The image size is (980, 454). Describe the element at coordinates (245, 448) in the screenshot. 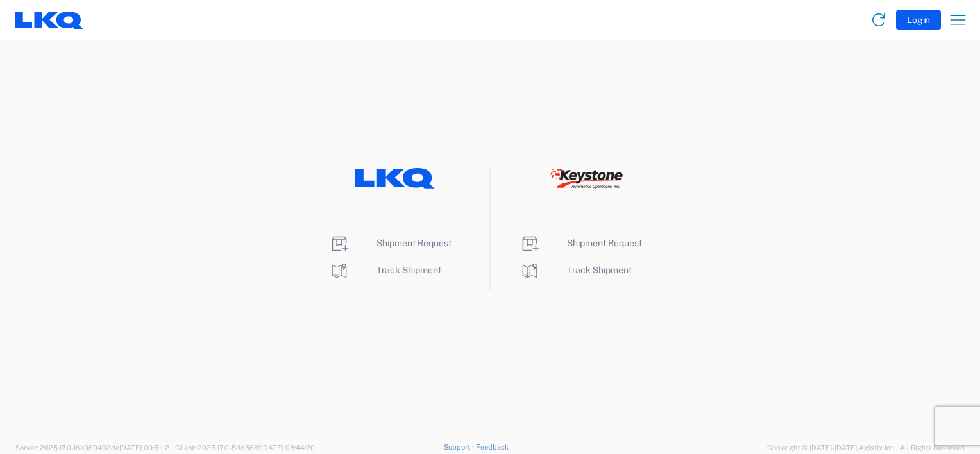

I see `span: Client: 2025.17.0-5dd568f` at that location.